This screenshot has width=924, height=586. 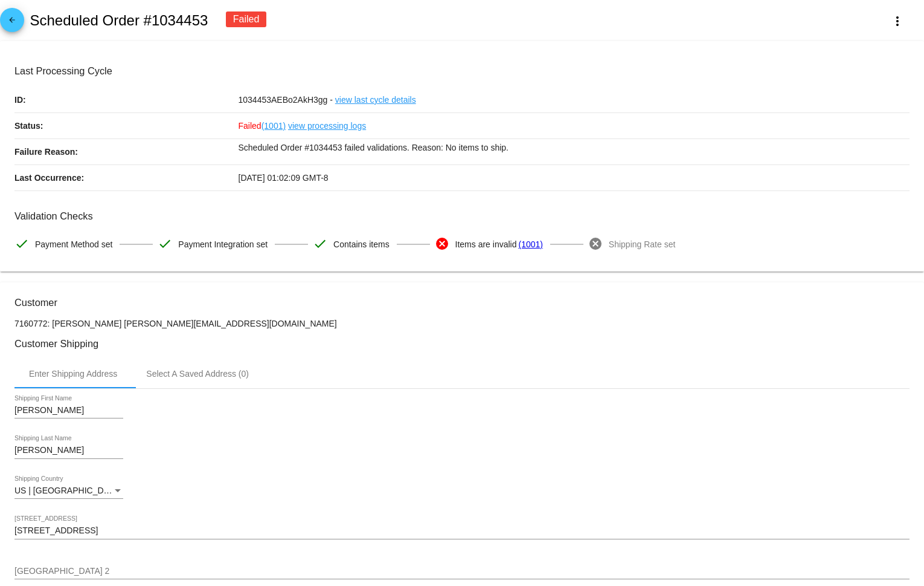 I want to click on p: Scheduled Order #1034453 failed validations. Reason: No items to ship., so click(x=574, y=147).